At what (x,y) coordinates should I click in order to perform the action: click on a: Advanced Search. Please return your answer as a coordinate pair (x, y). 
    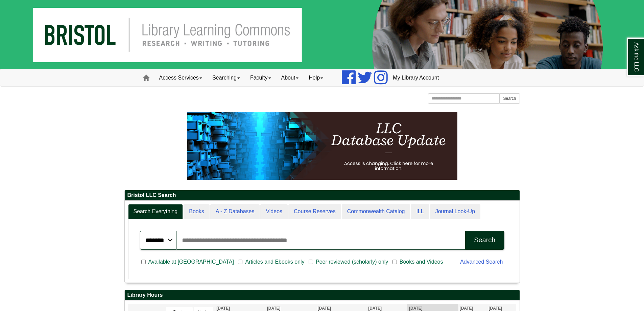
    Looking at the image, I should click on (481, 262).